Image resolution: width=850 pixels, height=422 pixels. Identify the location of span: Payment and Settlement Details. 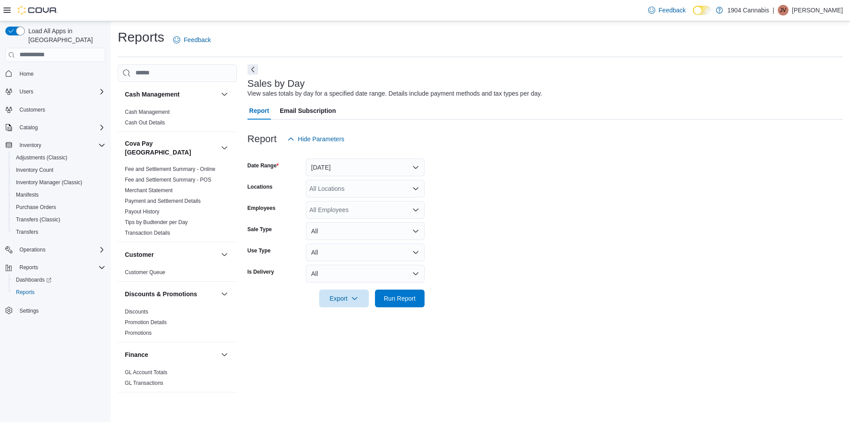
(162, 201).